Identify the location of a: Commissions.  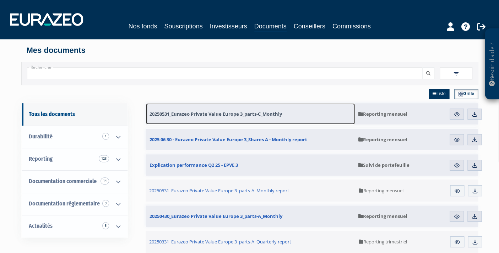
(351, 26).